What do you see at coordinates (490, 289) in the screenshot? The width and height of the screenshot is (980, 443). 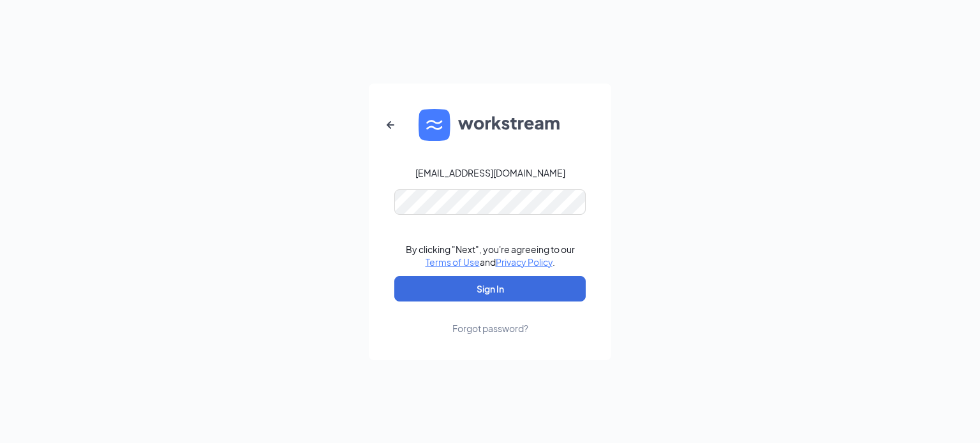 I see `button: Sign In` at bounding box center [490, 289].